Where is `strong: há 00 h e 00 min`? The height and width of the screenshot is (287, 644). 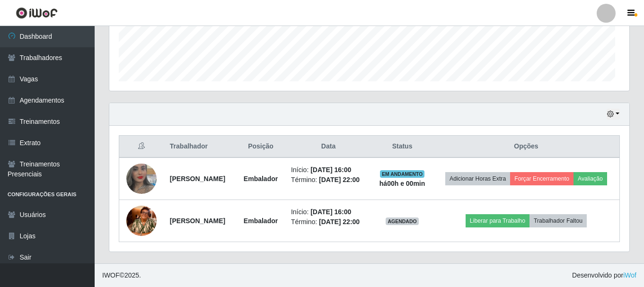
strong: há 00 h e 00 min is located at coordinates (402, 184).